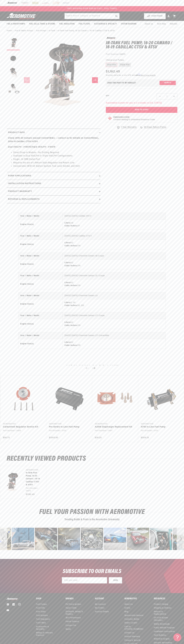  What do you see at coordinates (114, 224) in the screenshot?
I see `td: 3.6 217` at bounding box center [114, 224].